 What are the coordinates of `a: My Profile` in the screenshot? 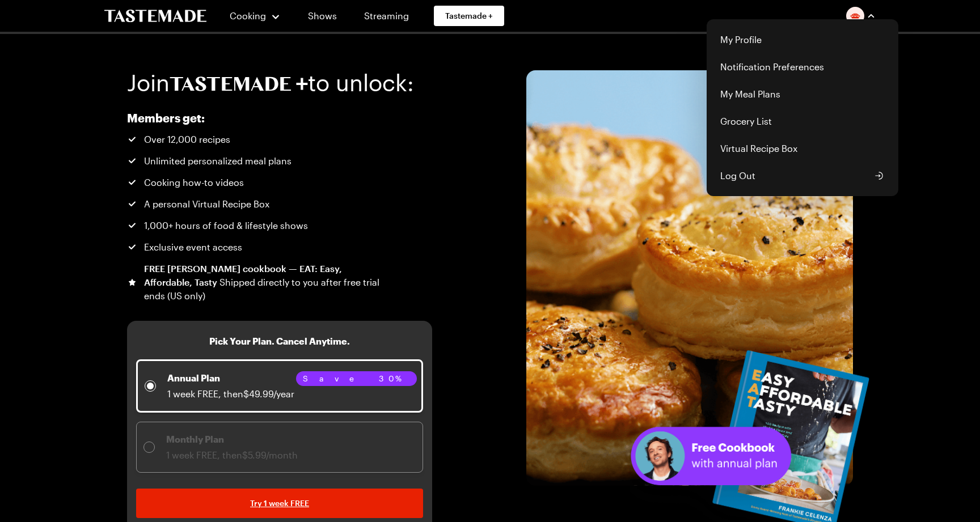 It's located at (802, 40).